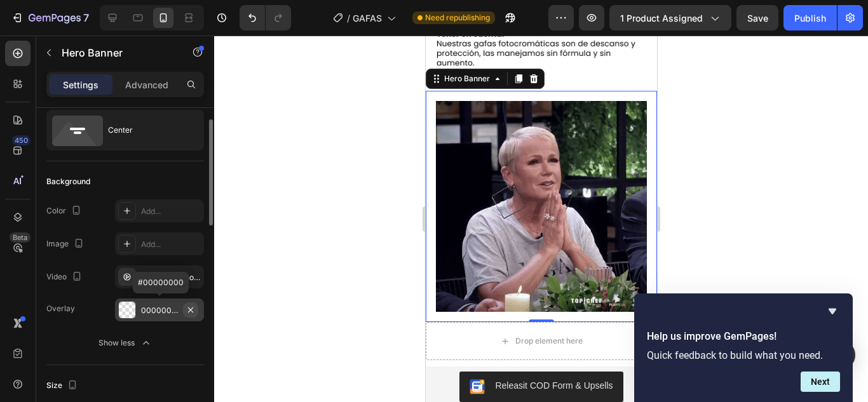 This screenshot has width=868, height=402. I want to click on button: Show less, so click(125, 343).